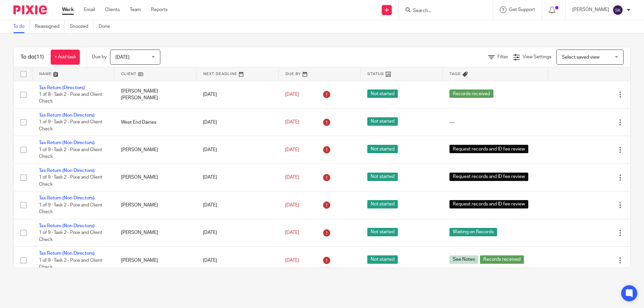 The width and height of the screenshot is (644, 308). Describe the element at coordinates (71, 98) in the screenshot. I see `span: 1 of 8 · Task 2 - Pixie and Client Check` at that location.